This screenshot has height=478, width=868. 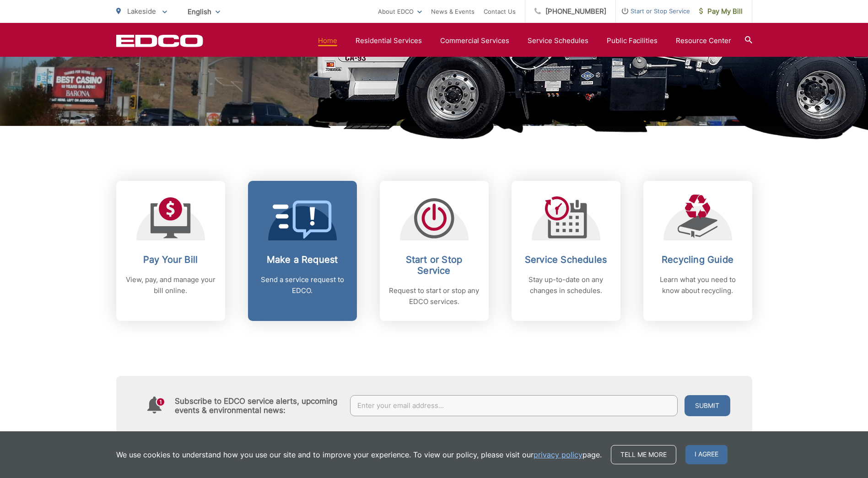 What do you see at coordinates (303, 251) in the screenshot?
I see `a: Make a Request Send a service request to EDCO.` at bounding box center [303, 251].